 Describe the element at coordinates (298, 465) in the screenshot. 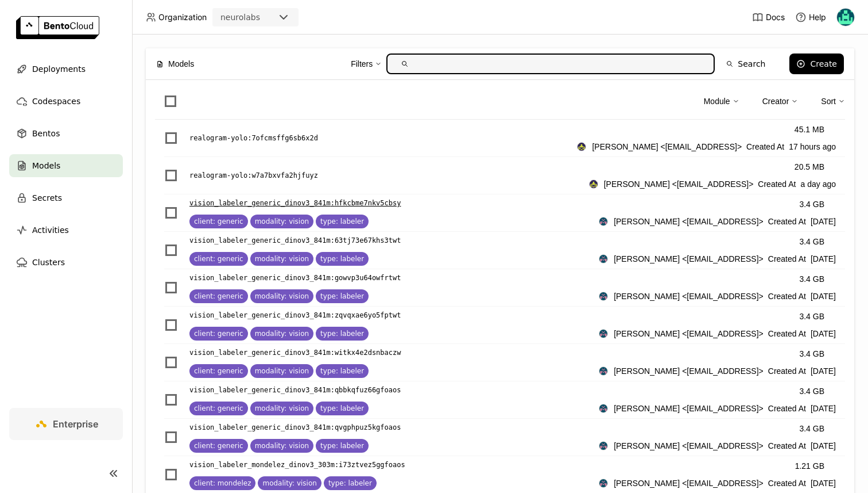

I see `p: vision_labeler_mondelez_dinov3_303m : i73ztvez5ggfoaos` at that location.